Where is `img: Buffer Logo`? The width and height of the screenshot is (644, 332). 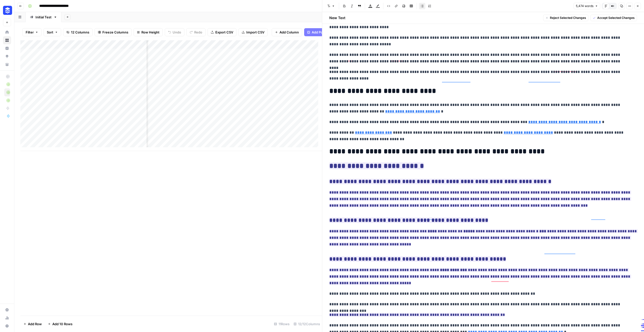
img: Buffer Logo is located at coordinates (7, 10).